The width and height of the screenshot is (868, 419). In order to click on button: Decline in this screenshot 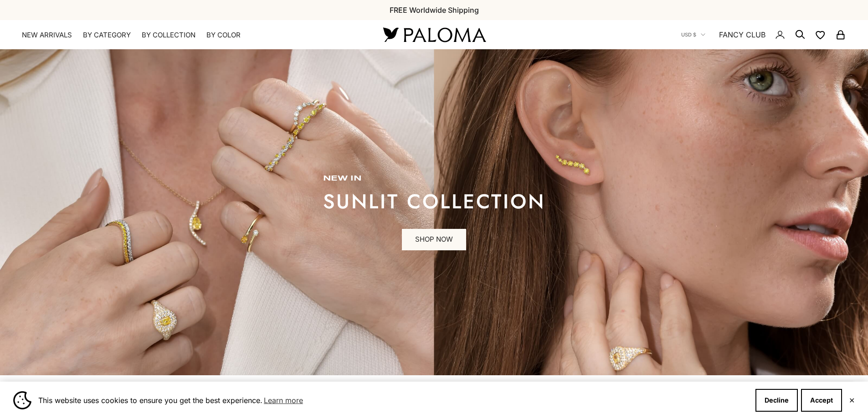, I will do `click(776, 400)`.